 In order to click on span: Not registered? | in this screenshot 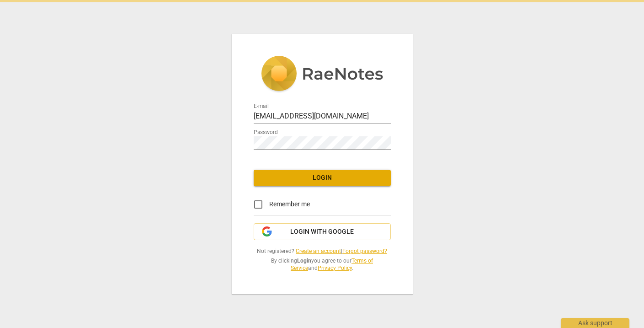, I will do `click(322, 251)`.